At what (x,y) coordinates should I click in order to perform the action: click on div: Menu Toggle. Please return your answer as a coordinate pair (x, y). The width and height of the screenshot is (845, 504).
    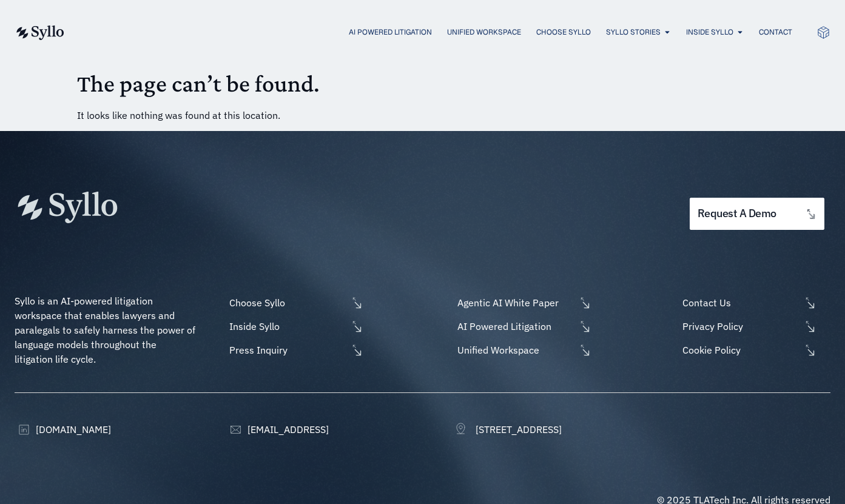
    Looking at the image, I should click on (440, 32).